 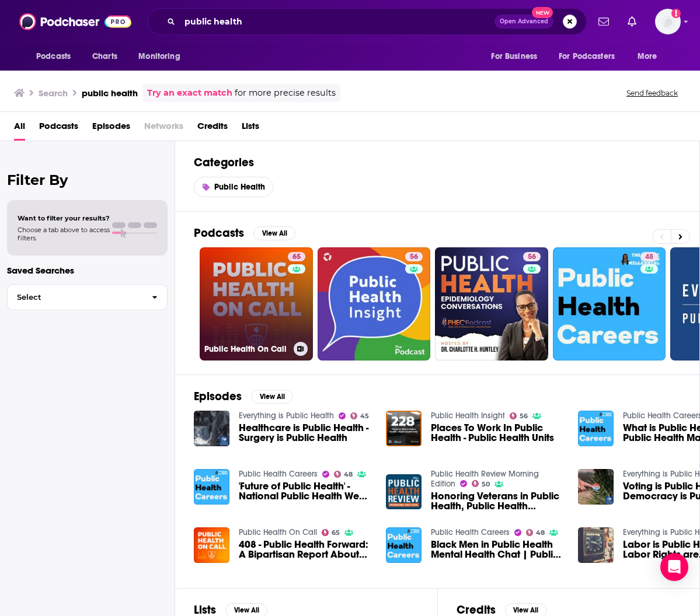 What do you see at coordinates (251, 129) in the screenshot?
I see `span: Lists` at bounding box center [251, 129].